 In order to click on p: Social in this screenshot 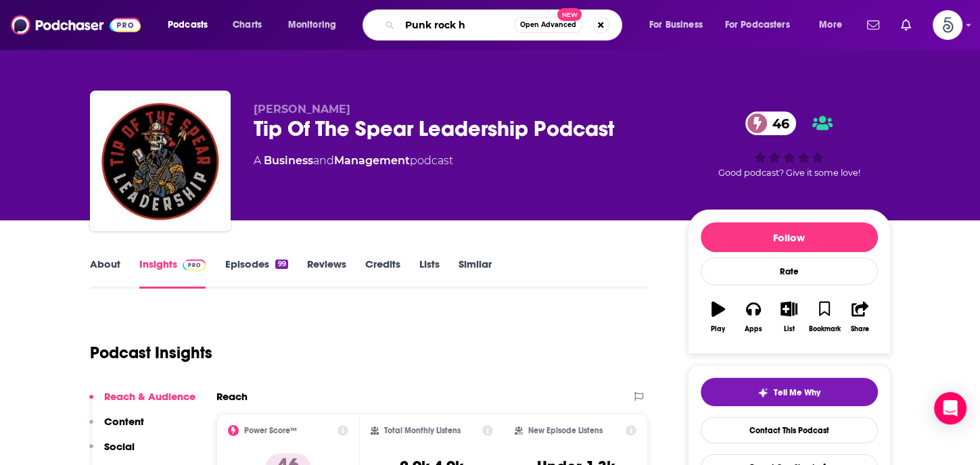, I will do `click(119, 446)`.